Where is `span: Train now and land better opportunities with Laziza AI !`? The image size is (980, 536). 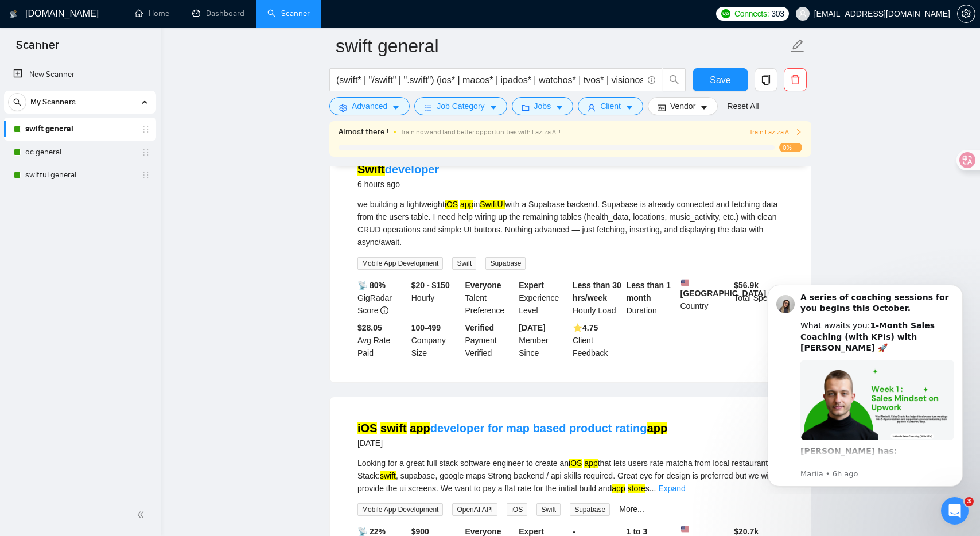 span: Train now and land better opportunities with Laziza AI ! is located at coordinates (480, 132).